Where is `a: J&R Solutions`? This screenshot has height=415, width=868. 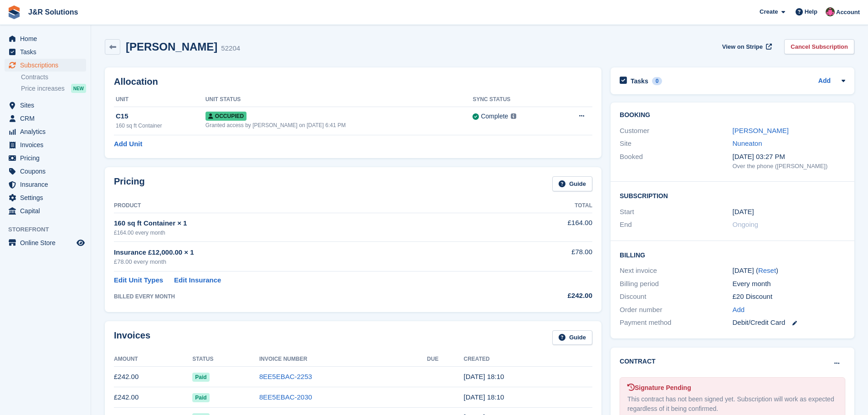 a: J&R Solutions is located at coordinates (53, 12).